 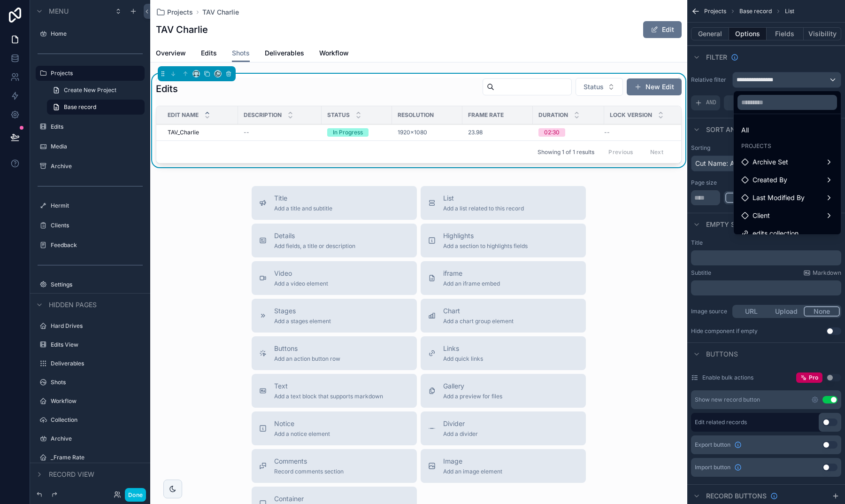 I want to click on span: Lock Version, so click(x=631, y=115).